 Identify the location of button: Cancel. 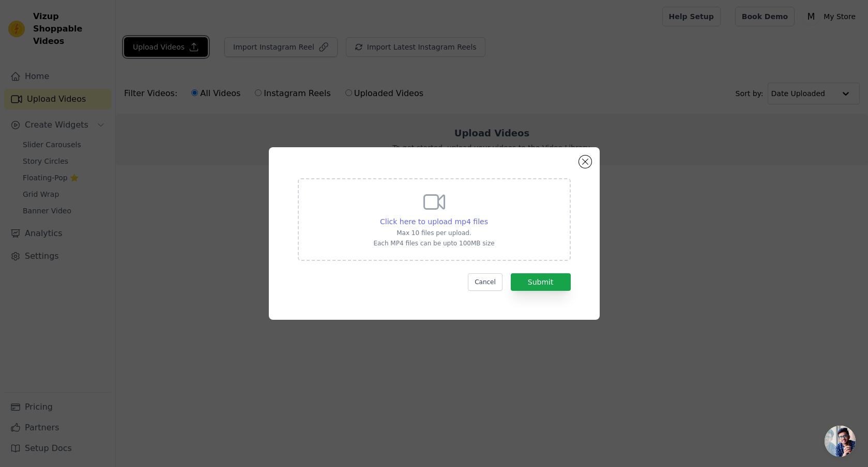
(485, 282).